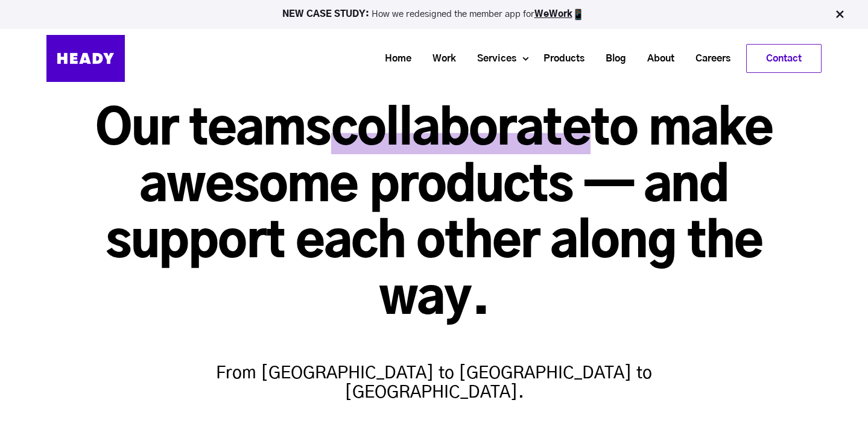 Image resolution: width=868 pixels, height=444 pixels. What do you see at coordinates (708, 59) in the screenshot?
I see `a: Careers` at bounding box center [708, 59].